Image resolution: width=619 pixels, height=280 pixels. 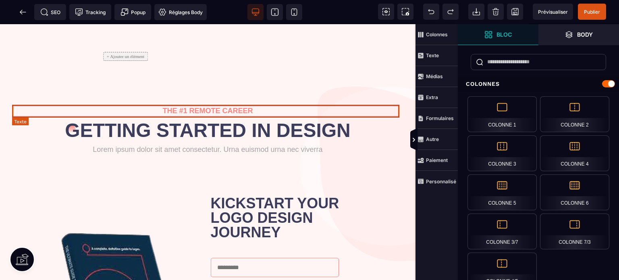 What do you see at coordinates (498, 35) in the screenshot?
I see `span: Ouvrir les blocs` at bounding box center [498, 35].